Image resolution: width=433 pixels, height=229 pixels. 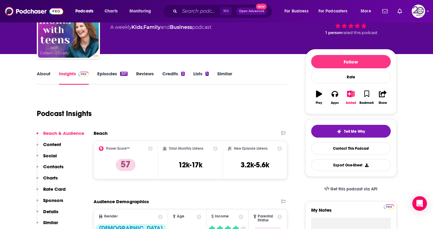 I want to click on p: Contacts, so click(x=53, y=167).